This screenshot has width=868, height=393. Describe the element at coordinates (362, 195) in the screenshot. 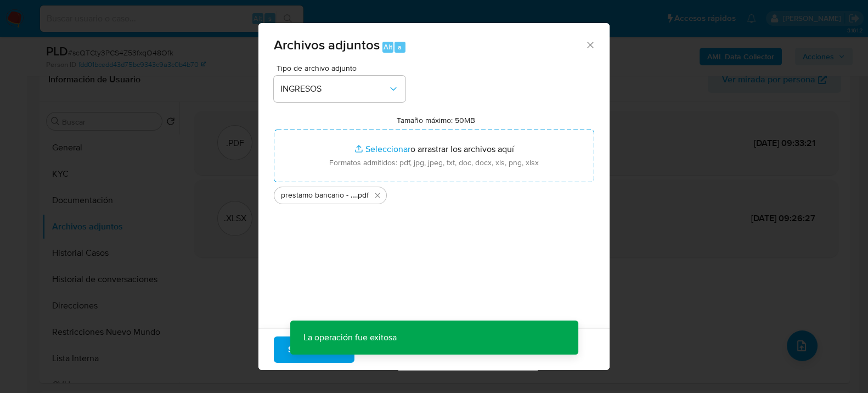

I see `span: .pdf` at that location.